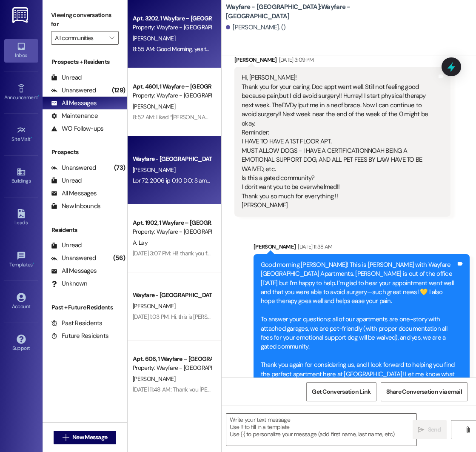  Describe the element at coordinates (21, 135) in the screenshot. I see `a: Site Visit •` at that location.